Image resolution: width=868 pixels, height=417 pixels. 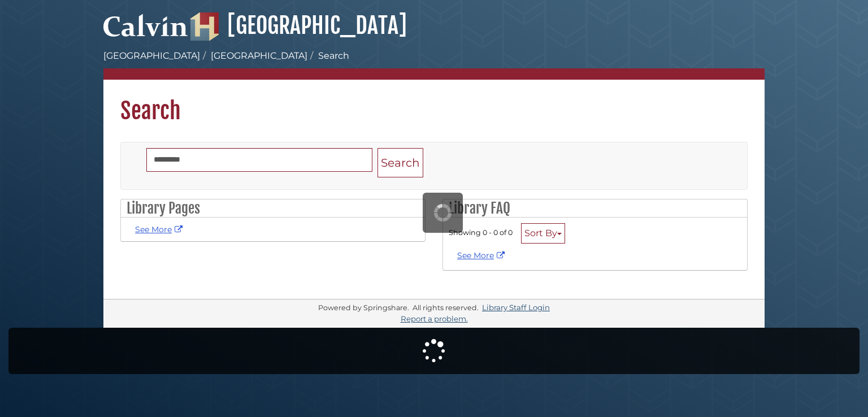 I want to click on button: Sort By, so click(x=543, y=233).